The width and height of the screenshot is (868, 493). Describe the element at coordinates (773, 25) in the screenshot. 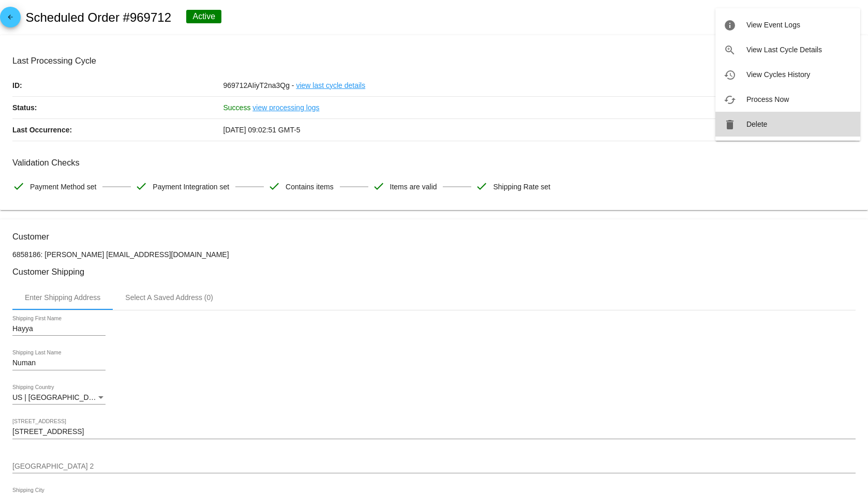

I see `span: View Event Logs` at that location.